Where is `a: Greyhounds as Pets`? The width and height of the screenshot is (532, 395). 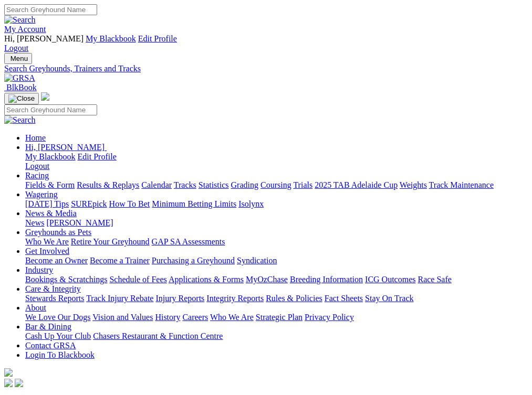 a: Greyhounds as Pets is located at coordinates (58, 232).